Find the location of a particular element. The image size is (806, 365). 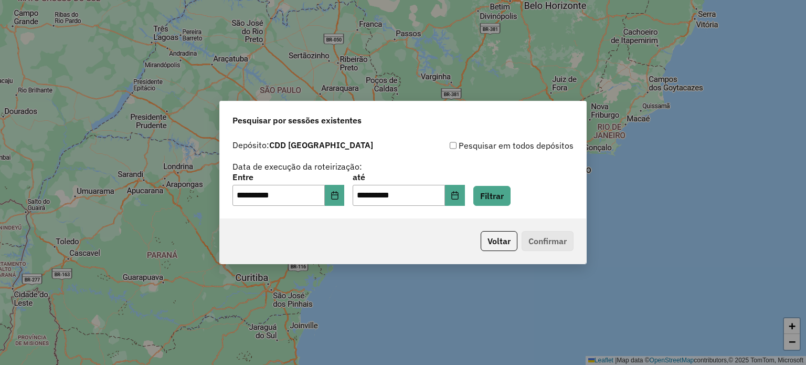

div: Pesquisar em todos depósitos is located at coordinates (488, 145).